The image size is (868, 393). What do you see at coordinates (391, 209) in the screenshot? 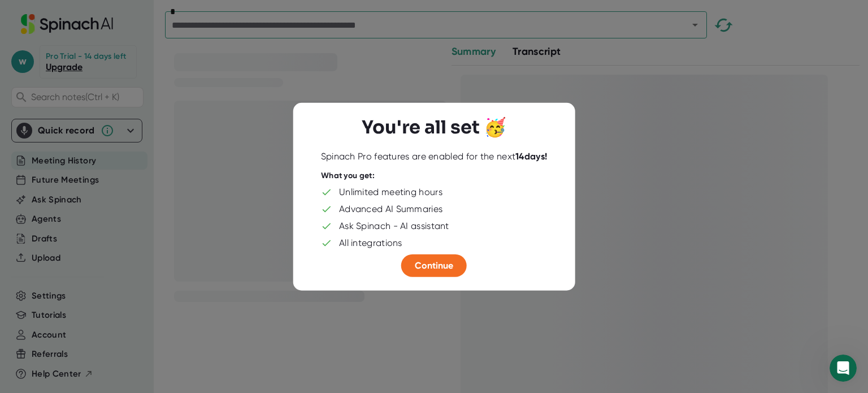
I see `div: Advanced AI Summaries` at bounding box center [391, 209].